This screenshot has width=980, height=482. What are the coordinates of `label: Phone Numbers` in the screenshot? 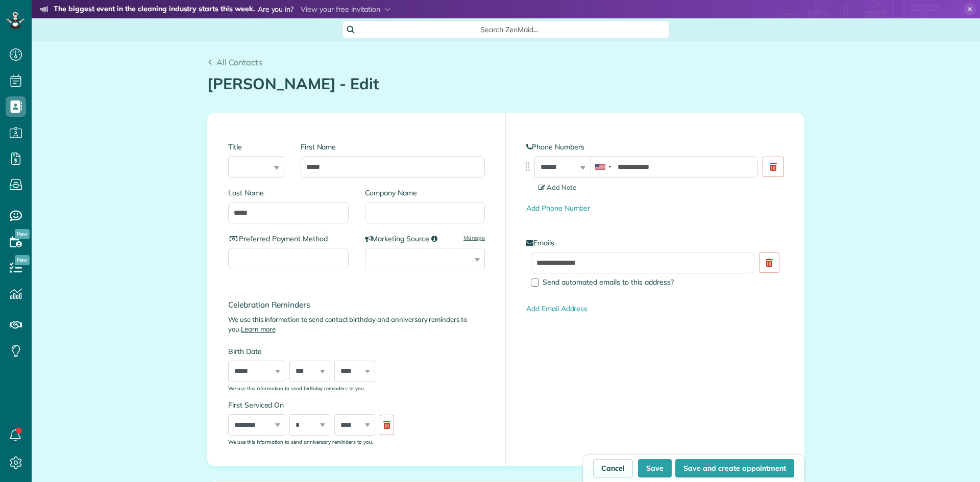 It's located at (655, 147).